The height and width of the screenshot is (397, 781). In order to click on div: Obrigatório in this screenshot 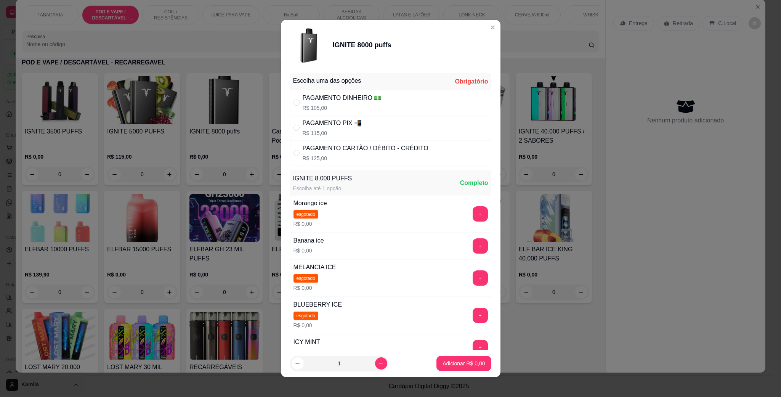, I will do `click(471, 82)`.